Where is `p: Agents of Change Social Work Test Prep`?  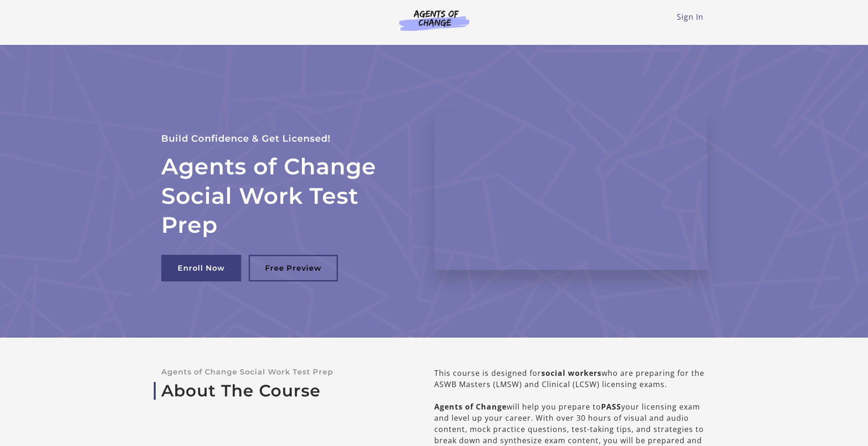 p: Agents of Change Social Work Test Prep is located at coordinates (283, 371).